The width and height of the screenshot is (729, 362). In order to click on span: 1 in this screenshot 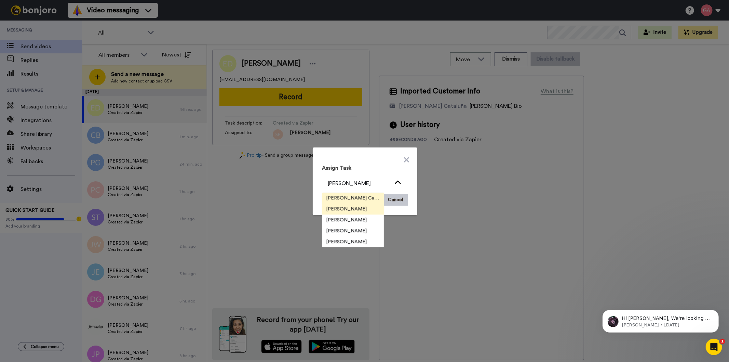, I will do `click(723, 341)`.